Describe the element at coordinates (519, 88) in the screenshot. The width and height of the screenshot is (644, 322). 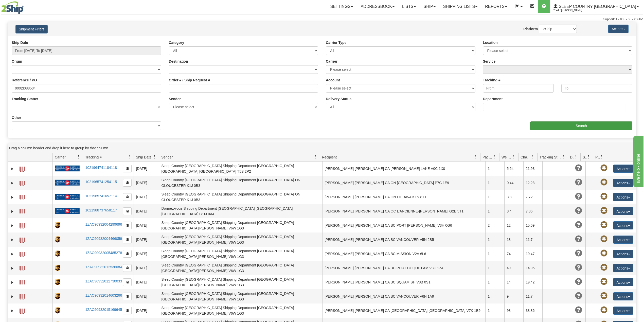
I see `input: From` at that location.